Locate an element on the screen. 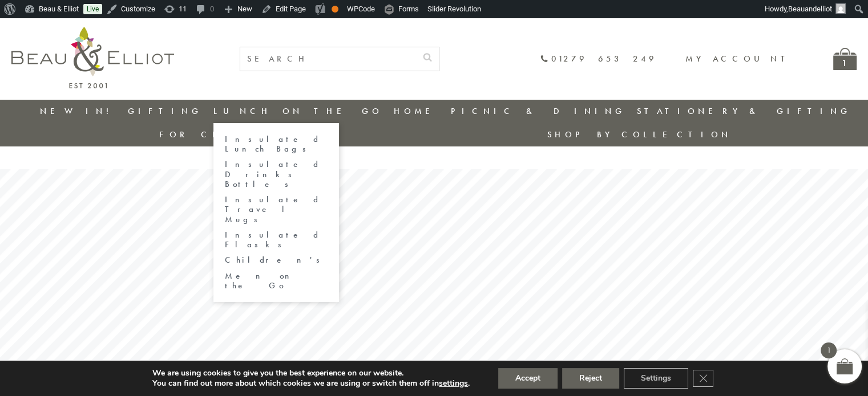 The image size is (868, 396). a: Men on the Go is located at coordinates (276, 281).